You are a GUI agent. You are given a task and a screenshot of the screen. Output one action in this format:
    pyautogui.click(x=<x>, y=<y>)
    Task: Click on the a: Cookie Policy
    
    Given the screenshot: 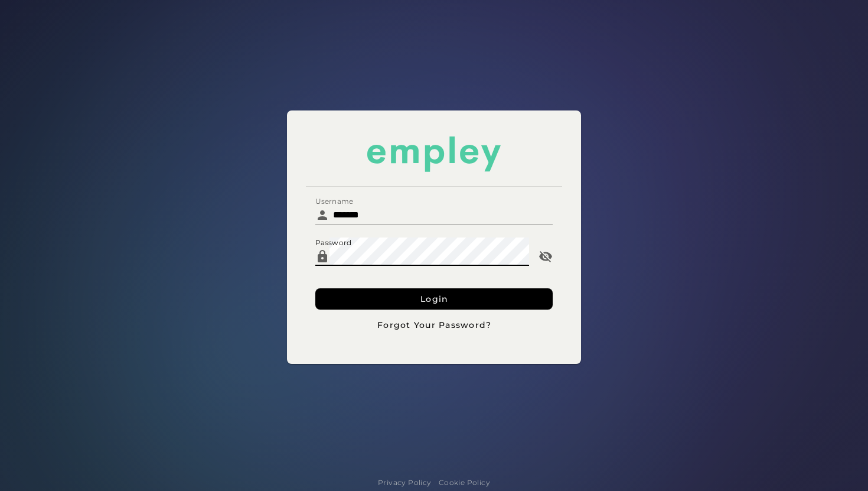 What is the action you would take?
    pyautogui.click(x=464, y=483)
    